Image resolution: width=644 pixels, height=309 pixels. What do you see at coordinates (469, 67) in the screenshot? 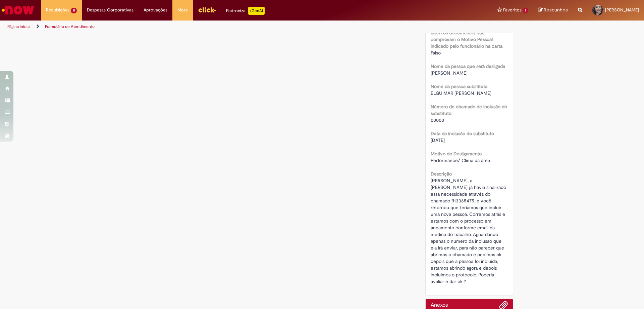
I see `b: Nome da pessoa que será desligada` at bounding box center [469, 67].